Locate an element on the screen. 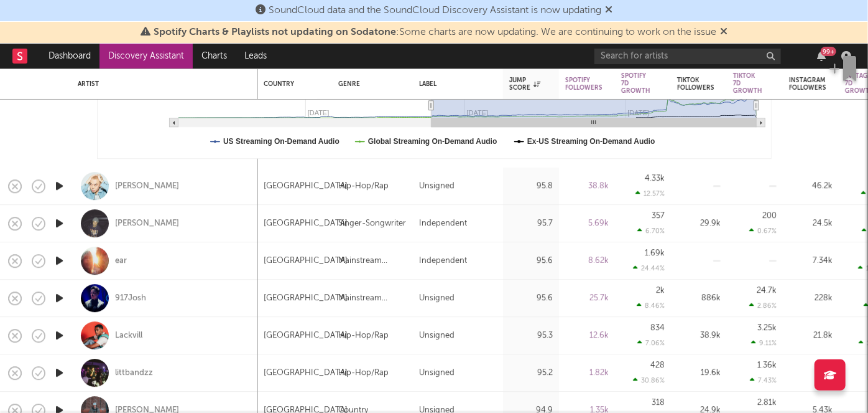  div: 0.67 % is located at coordinates (763, 231).